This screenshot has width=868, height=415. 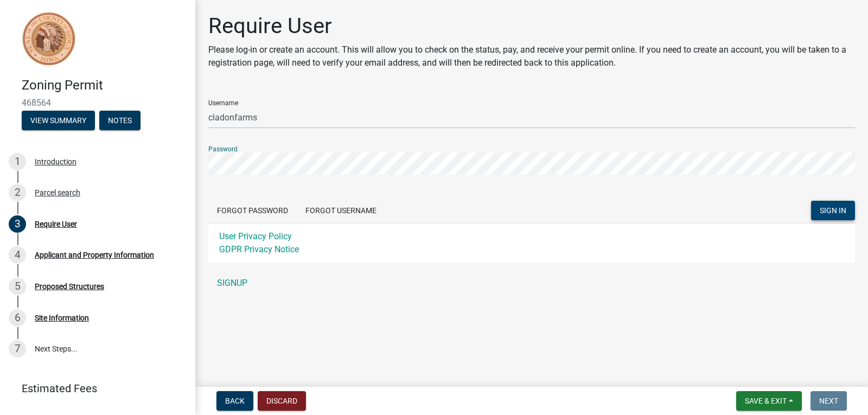 What do you see at coordinates (532, 57) in the screenshot?
I see `p: Please log-in or create an account. This will allow you to check on the status, pay, and receive ...` at bounding box center [532, 57].